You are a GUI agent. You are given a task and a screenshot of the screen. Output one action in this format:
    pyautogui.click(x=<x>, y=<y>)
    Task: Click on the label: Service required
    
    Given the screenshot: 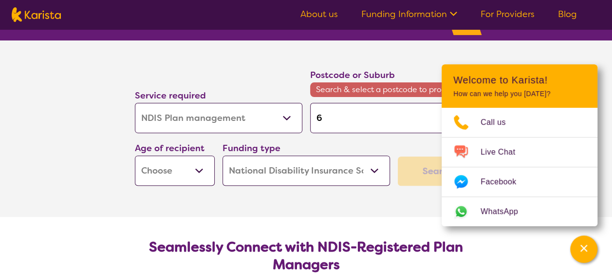 What is the action you would take?
    pyautogui.click(x=171, y=96)
    